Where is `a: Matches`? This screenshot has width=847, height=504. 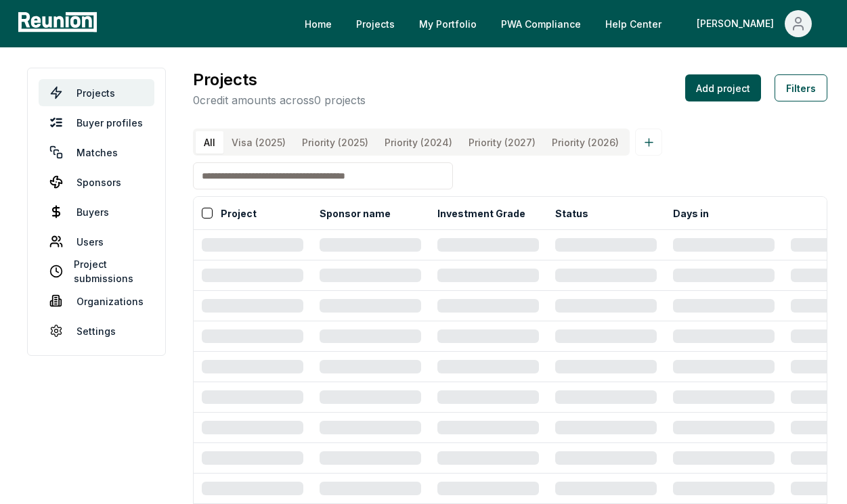 a: Matches is located at coordinates (96, 152).